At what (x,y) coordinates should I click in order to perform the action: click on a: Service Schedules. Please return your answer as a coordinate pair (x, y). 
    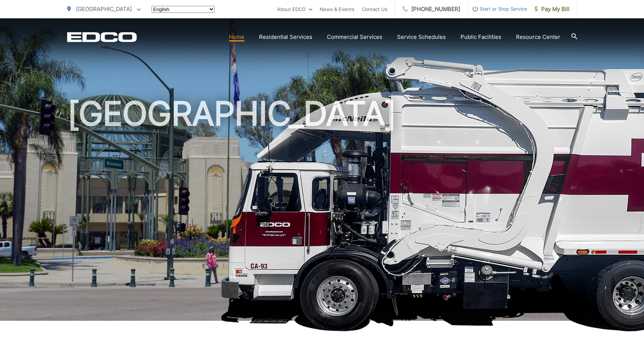
    Looking at the image, I should click on (421, 37).